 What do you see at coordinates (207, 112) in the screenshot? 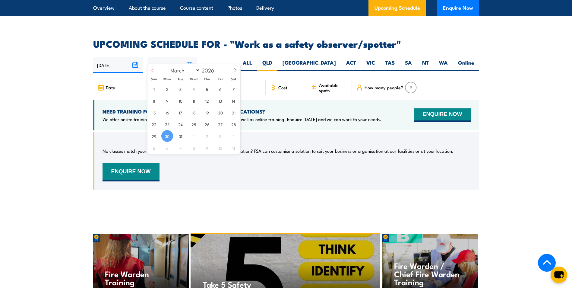
I see `span: March 19, 2026` at bounding box center [207, 112].